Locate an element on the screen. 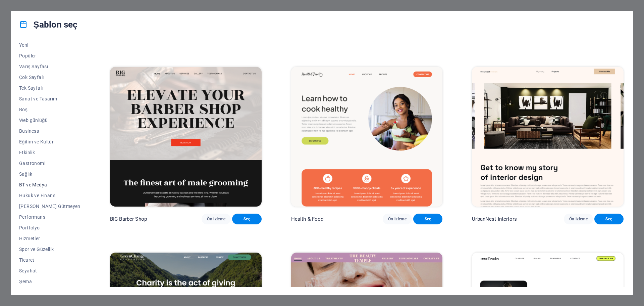  span: Popüler is located at coordinates (49, 56).